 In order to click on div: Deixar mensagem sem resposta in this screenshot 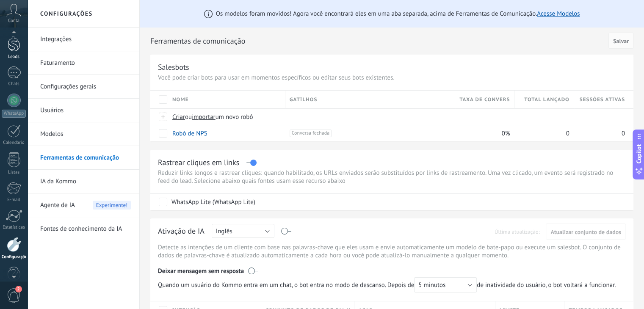, I will do `click(391, 269)`.